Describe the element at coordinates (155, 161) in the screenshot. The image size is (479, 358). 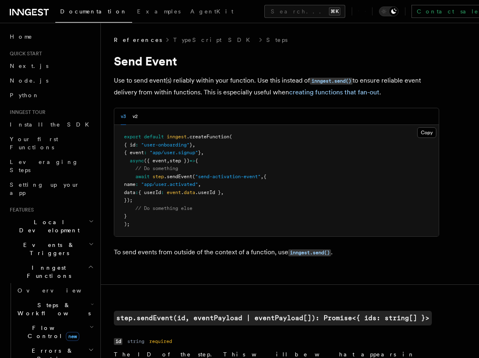
I see `span: ({ event` at that location.